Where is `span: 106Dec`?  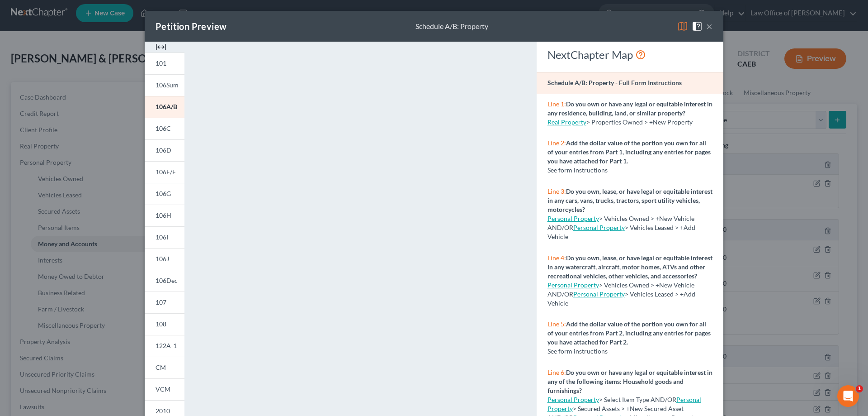 span: 106Dec is located at coordinates (166, 280).